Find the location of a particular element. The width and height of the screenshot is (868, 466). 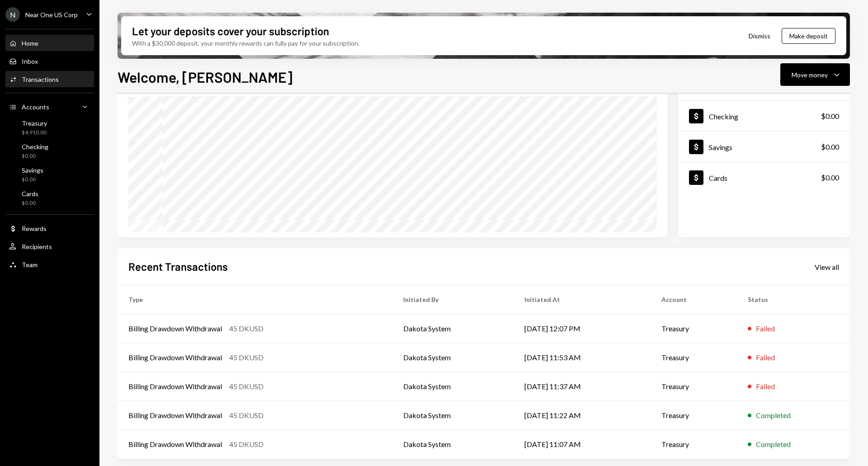

div: $4,910.00 is located at coordinates (34, 133).